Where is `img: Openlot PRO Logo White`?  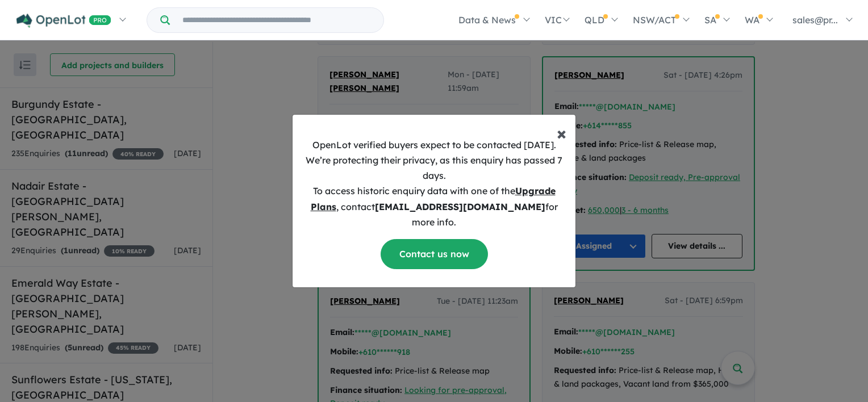 img: Openlot PRO Logo White is located at coordinates (64, 20).